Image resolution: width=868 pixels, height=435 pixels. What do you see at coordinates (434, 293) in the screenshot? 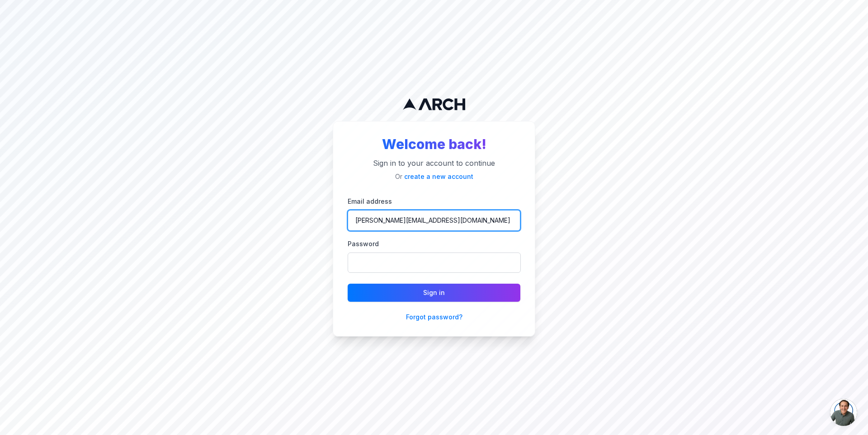
I see `button: Sign in` at bounding box center [434, 293].